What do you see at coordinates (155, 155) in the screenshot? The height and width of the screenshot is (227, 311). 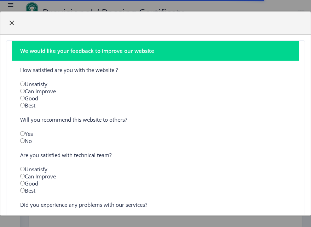 I see `div: Are you satisfied with technical team?` at bounding box center [155, 155].